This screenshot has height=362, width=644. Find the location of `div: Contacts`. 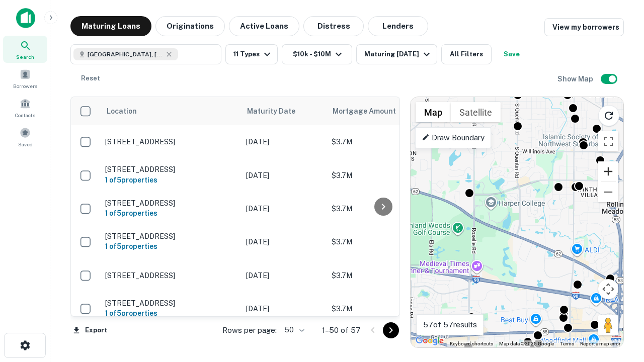

div: Contacts is located at coordinates (25, 107).